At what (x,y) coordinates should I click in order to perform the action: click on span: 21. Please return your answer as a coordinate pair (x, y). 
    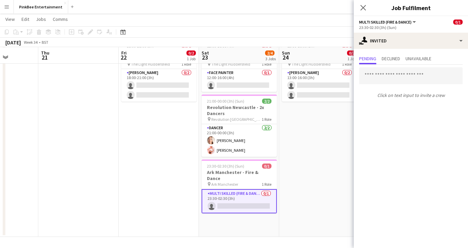
    Looking at the image, I should click on (45, 57).